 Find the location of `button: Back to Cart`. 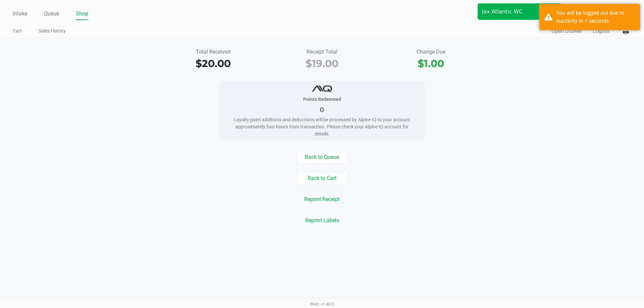

button: Back to Cart is located at coordinates (322, 178).